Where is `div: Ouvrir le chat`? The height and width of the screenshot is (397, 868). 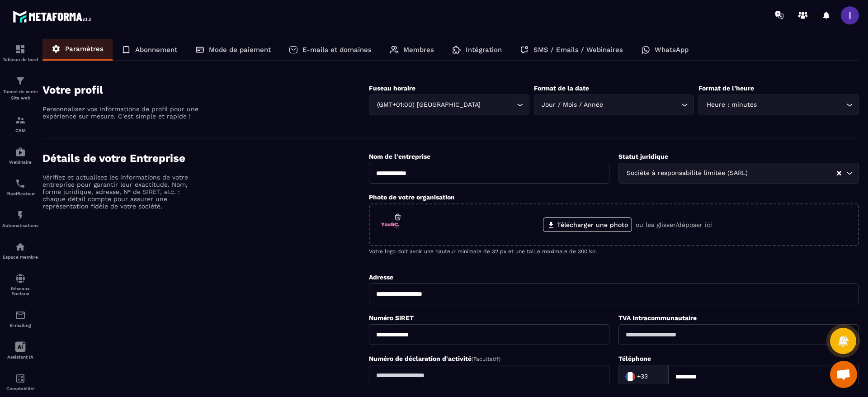
div: Ouvrir le chat is located at coordinates (844, 375).